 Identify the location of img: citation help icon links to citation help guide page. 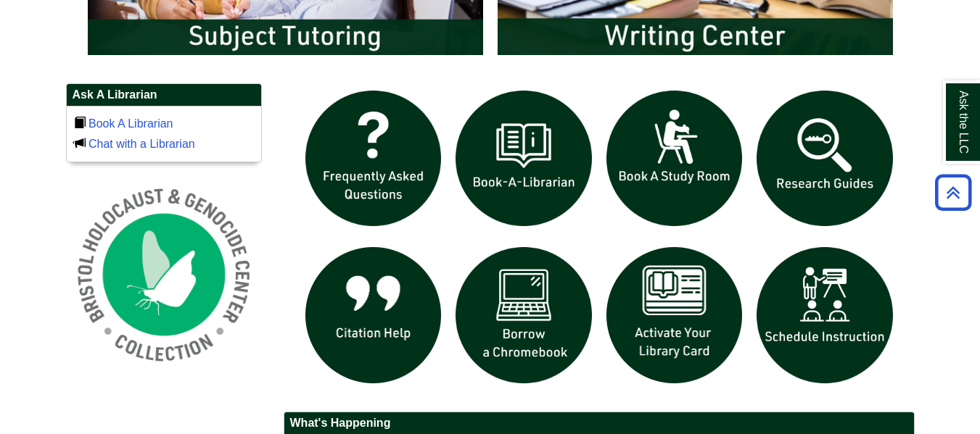
(374, 315).